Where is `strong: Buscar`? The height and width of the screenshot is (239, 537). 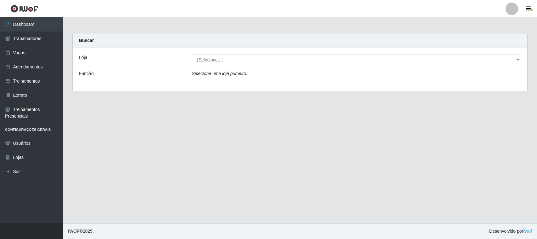
strong: Buscar is located at coordinates (86, 40).